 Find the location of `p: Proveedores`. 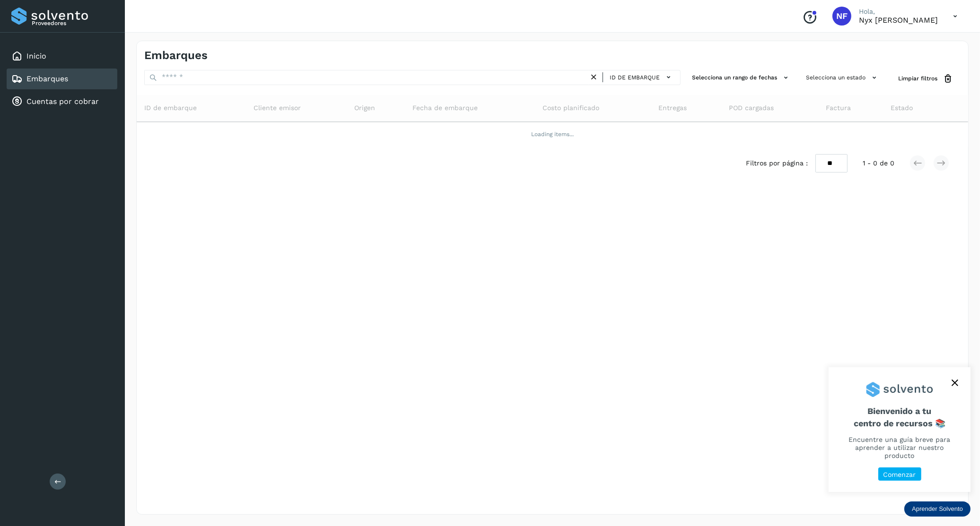

p: Proveedores is located at coordinates (73, 23).